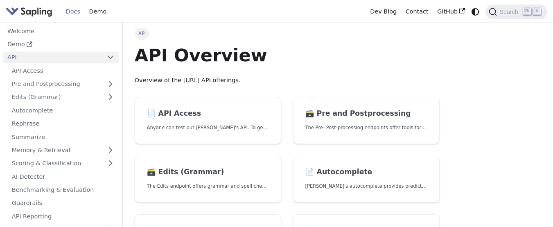 This screenshot has width=553, height=227. Describe the element at coordinates (537, 11) in the screenshot. I see `kbd: K` at that location.